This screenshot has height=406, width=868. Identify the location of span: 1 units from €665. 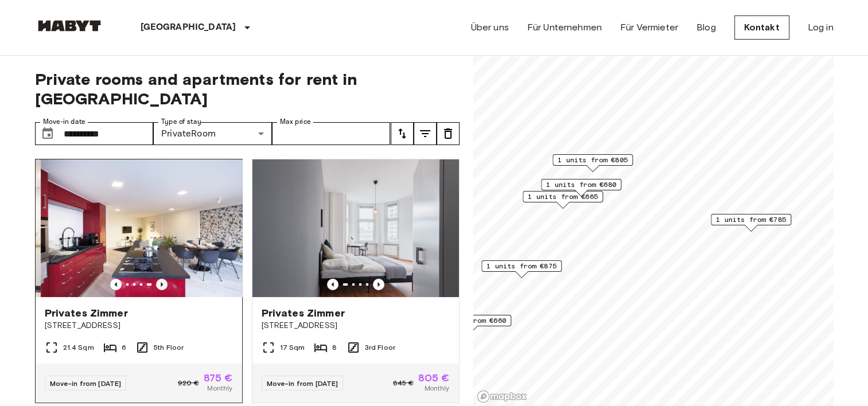
(563, 197).